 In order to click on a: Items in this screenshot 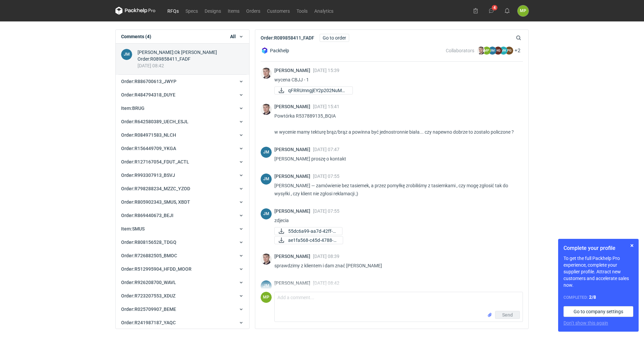, I will do `click(234, 11)`.